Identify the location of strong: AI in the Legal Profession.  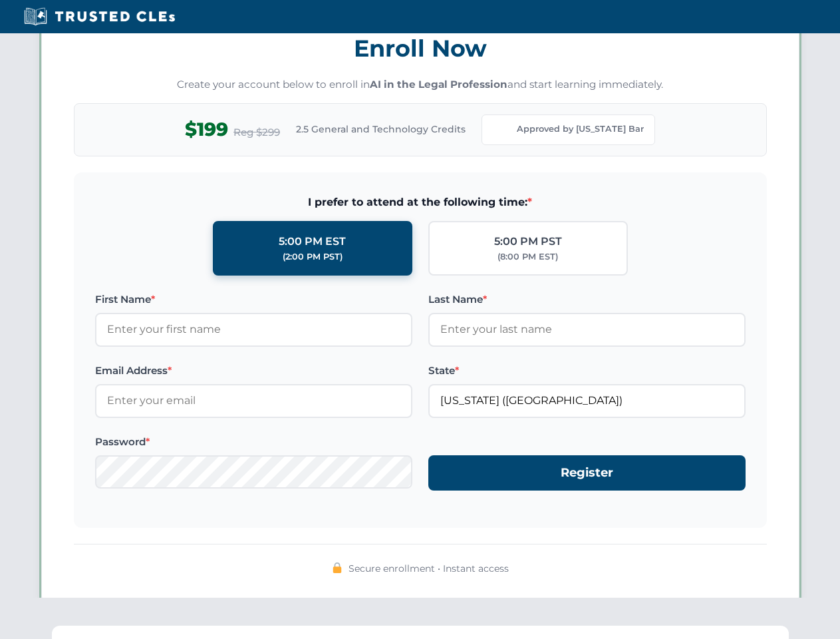
(438, 84).